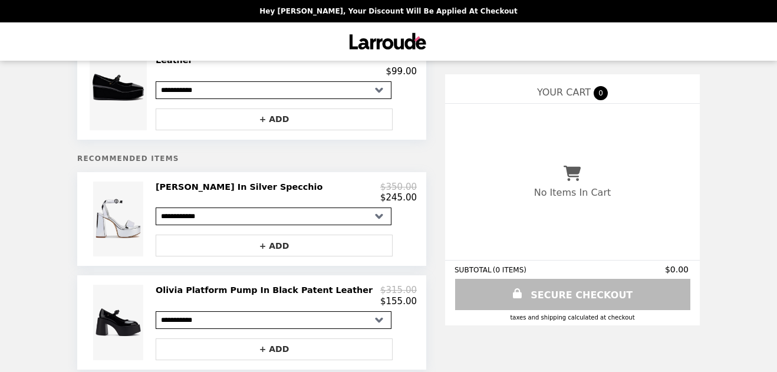 The image size is (777, 372). Describe the element at coordinates (266, 290) in the screenshot. I see `h2: Olivia Platform Pump In Black Patent Leather` at that location.